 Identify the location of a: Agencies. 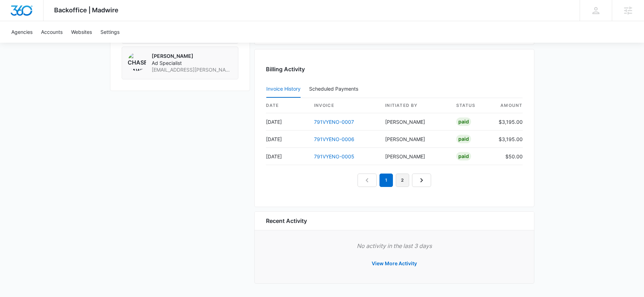
(22, 32).